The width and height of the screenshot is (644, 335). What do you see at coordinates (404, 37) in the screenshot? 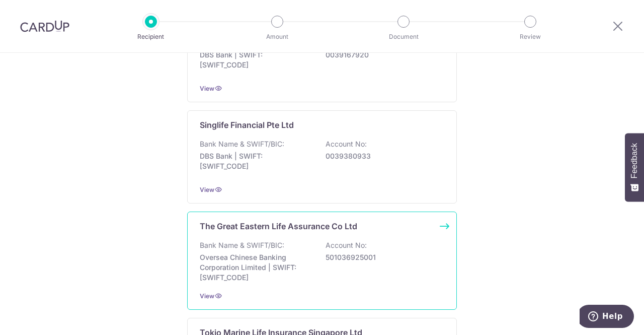
I see `p: Document` at bounding box center [404, 37].